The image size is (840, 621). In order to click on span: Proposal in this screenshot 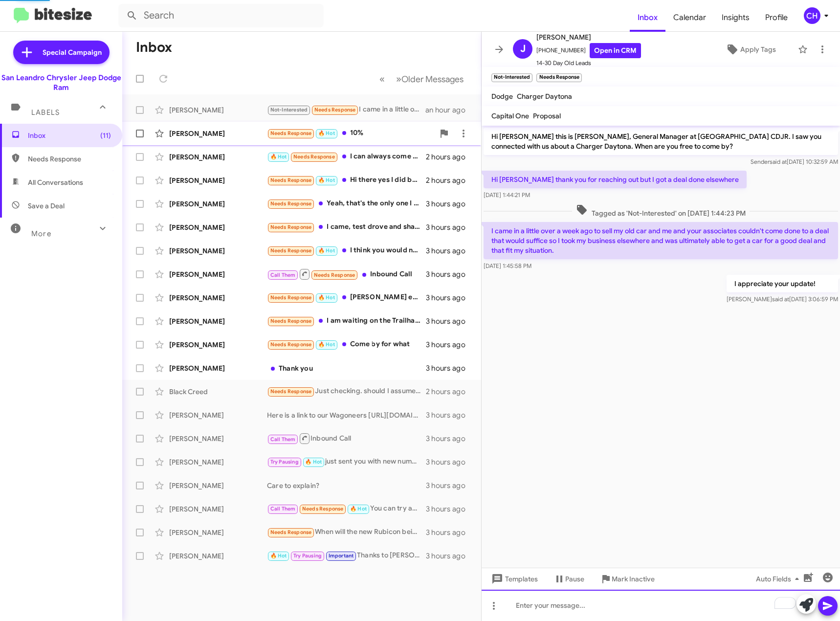, I will do `click(547, 116)`.